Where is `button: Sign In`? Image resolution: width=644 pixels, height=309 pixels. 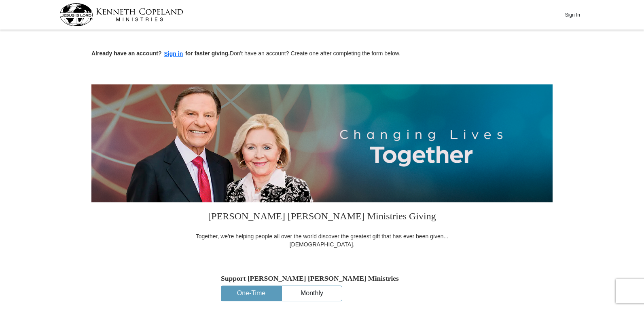 button: Sign In is located at coordinates (572, 14).